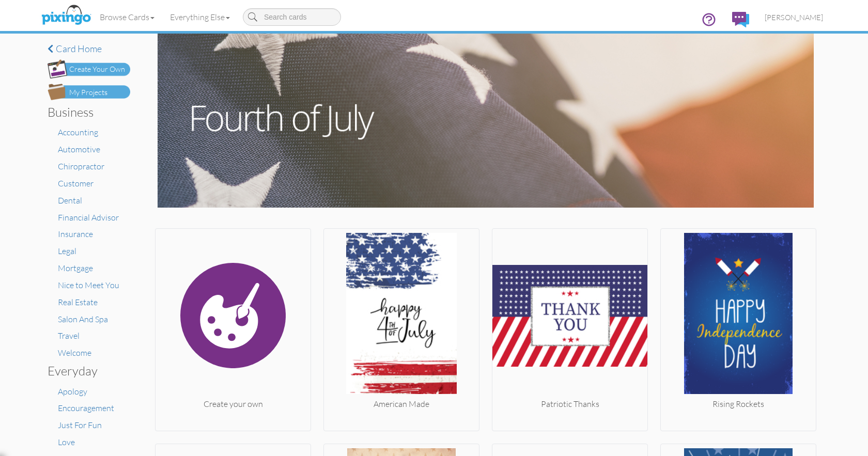 The width and height of the screenshot is (868, 456). I want to click on h3: Everyday, so click(84, 371).